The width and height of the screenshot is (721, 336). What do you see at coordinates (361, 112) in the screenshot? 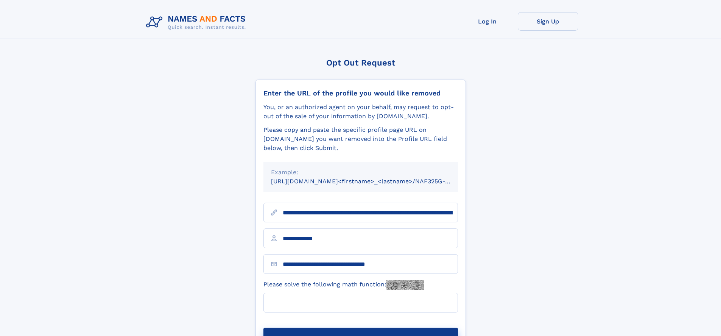
I see `div: You, or an authorized agent on your behalf, may request to opt-out of the sale of your informatio...` at bounding box center [361, 112].